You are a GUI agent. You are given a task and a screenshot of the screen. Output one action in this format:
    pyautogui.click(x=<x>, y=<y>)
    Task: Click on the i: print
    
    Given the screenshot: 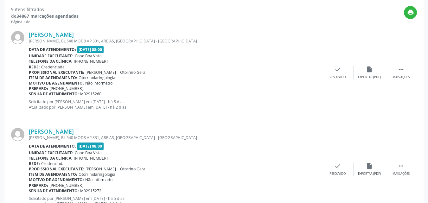 What is the action you would take?
    pyautogui.click(x=411, y=12)
    